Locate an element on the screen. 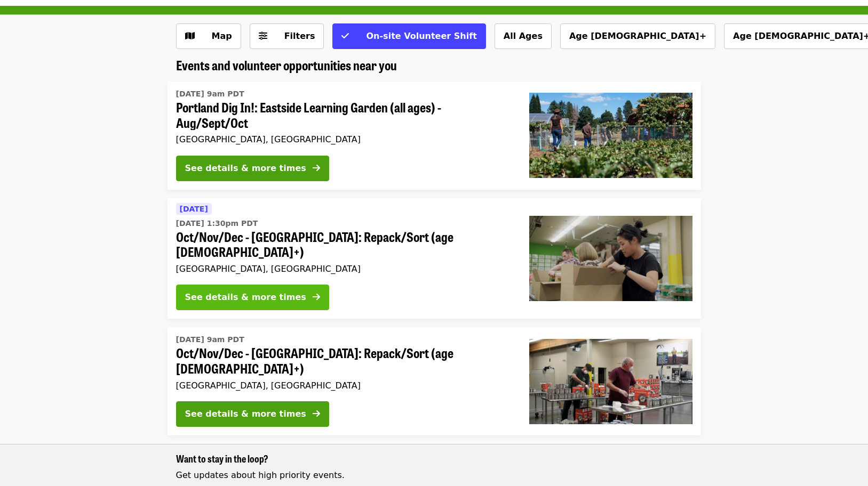 The height and width of the screenshot is (486, 868). i: sliders-h icon is located at coordinates (263, 36).